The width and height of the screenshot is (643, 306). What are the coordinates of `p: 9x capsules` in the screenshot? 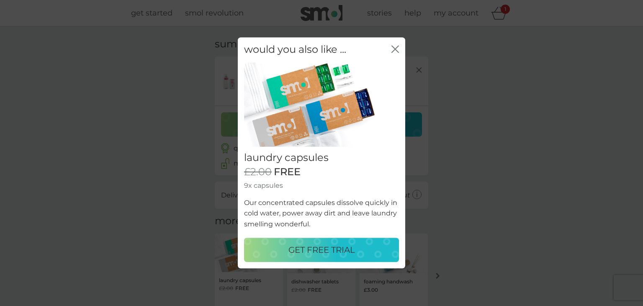 It's located at (322, 186).